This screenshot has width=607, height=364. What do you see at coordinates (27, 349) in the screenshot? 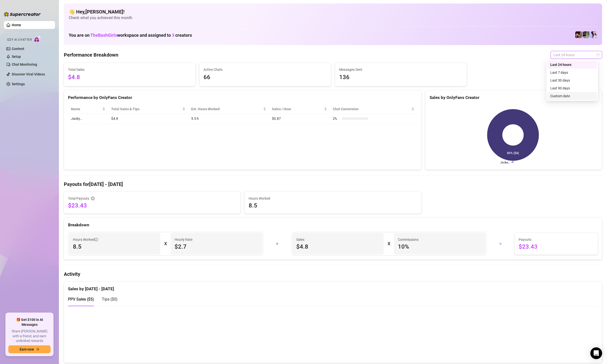
I see `span: Earn now` at bounding box center [27, 349].